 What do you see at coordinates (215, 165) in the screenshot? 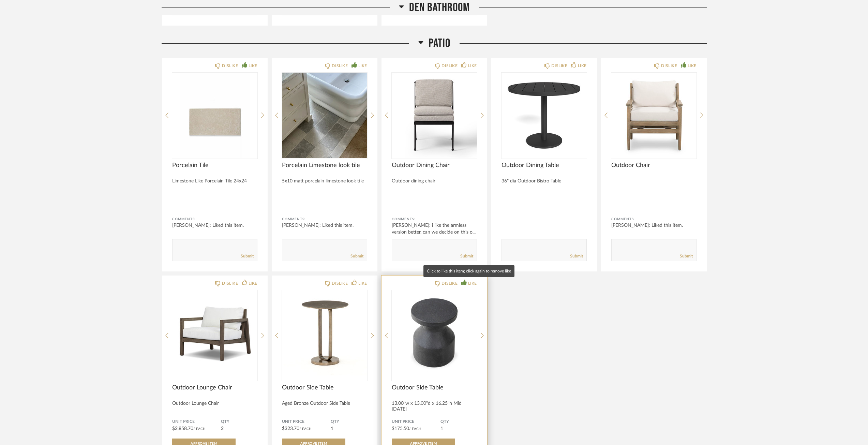
I see `span: Porcelain Tile` at bounding box center [215, 165].